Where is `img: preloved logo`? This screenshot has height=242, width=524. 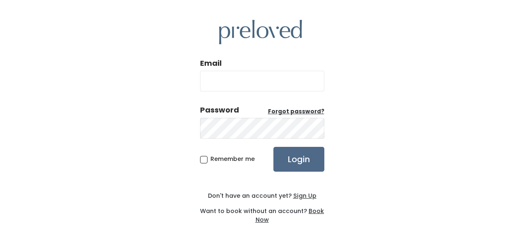 img: preloved logo is located at coordinates (261, 32).